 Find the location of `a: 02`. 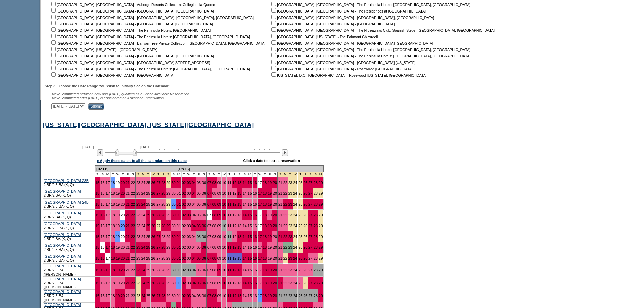

a: 02 is located at coordinates (184, 237).